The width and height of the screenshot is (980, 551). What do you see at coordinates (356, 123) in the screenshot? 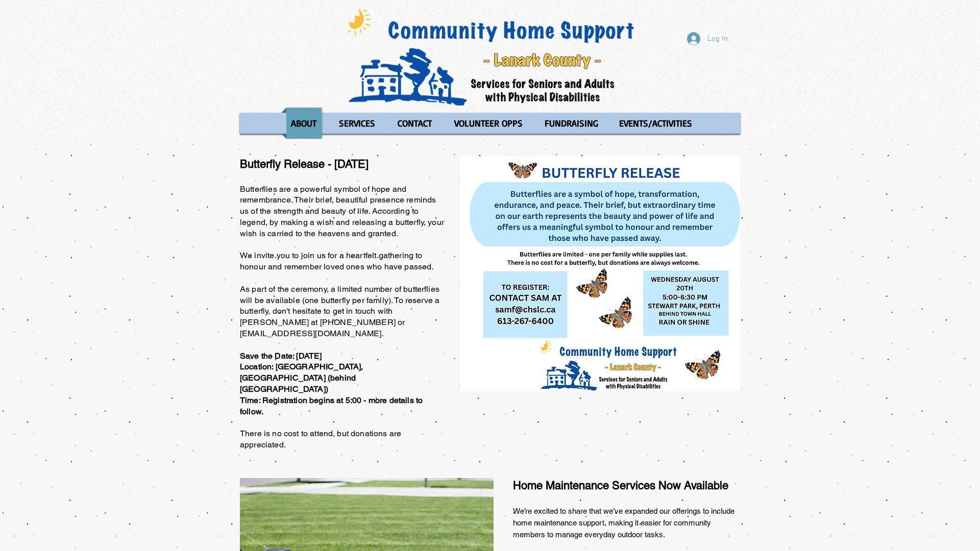
I see `a: SERVICES` at bounding box center [356, 123].